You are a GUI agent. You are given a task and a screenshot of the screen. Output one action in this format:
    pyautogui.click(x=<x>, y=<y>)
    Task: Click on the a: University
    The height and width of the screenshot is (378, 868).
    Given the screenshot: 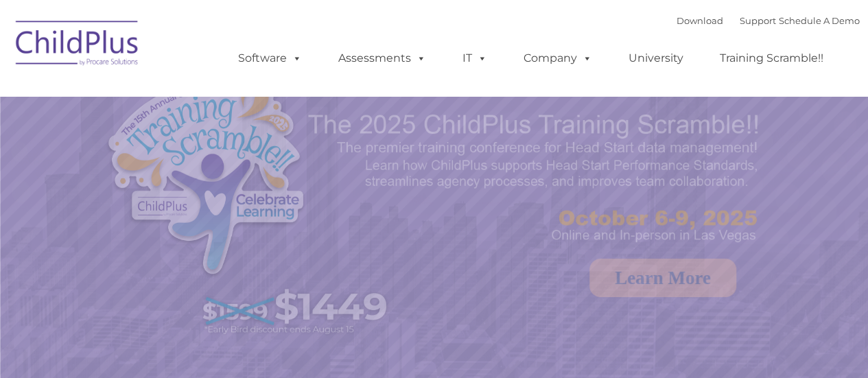 What is the action you would take?
    pyautogui.click(x=656, y=58)
    